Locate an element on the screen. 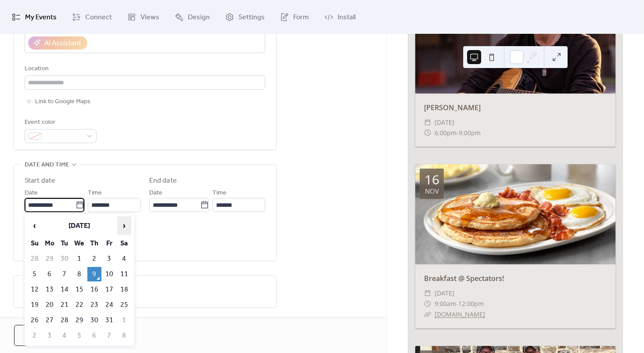 Image resolution: width=644 pixels, height=353 pixels. td: 16 is located at coordinates (94, 289).